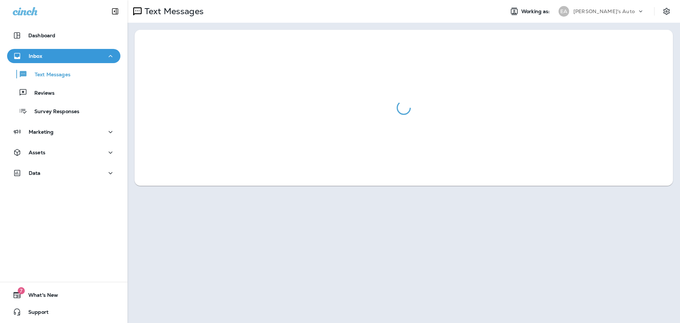 This screenshot has width=680, height=323. What do you see at coordinates (41, 132) in the screenshot?
I see `p: Marketing` at bounding box center [41, 132].